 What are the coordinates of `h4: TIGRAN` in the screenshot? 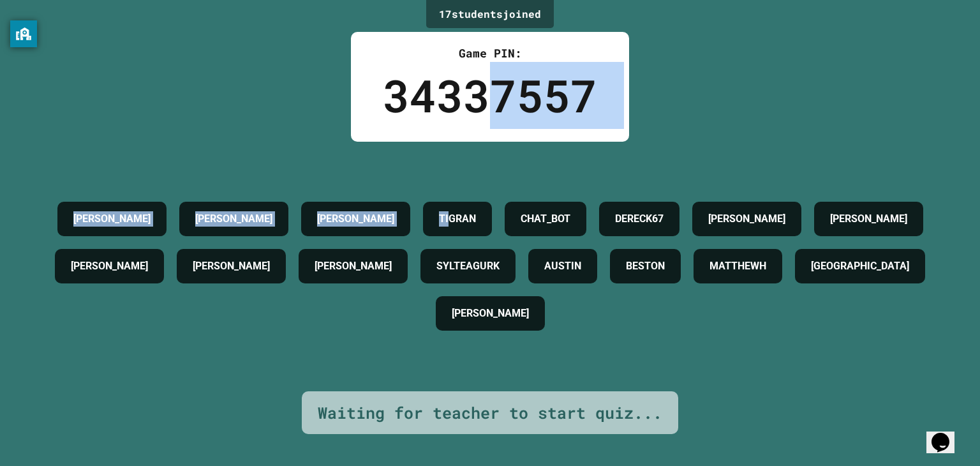 It's located at (457, 219).